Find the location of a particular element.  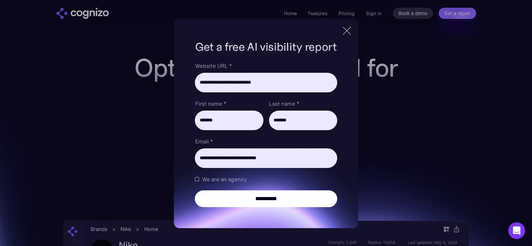

h1: Get a free AI visibility report is located at coordinates (266, 47).